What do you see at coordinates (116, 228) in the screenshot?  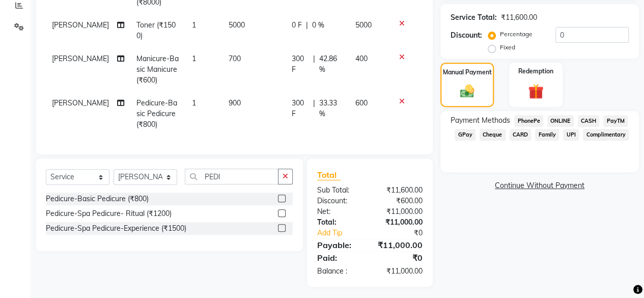 I see `div: Pedicure-Spa Pedicure-Experience (₹1500)` at bounding box center [116, 228].